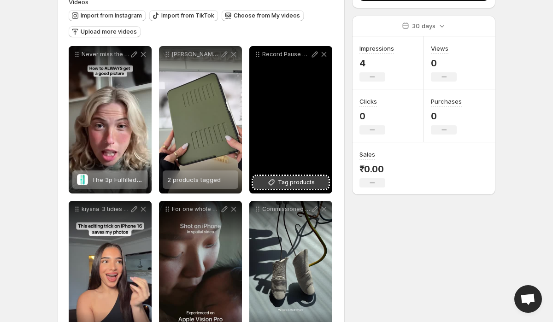 The height and width of the screenshot is (322, 553). Describe the element at coordinates (286, 209) in the screenshot. I see `p: Commissioned by Apple In celebration of Global Accessibility Awareness Day photographer [PERSON_N...` at that location.